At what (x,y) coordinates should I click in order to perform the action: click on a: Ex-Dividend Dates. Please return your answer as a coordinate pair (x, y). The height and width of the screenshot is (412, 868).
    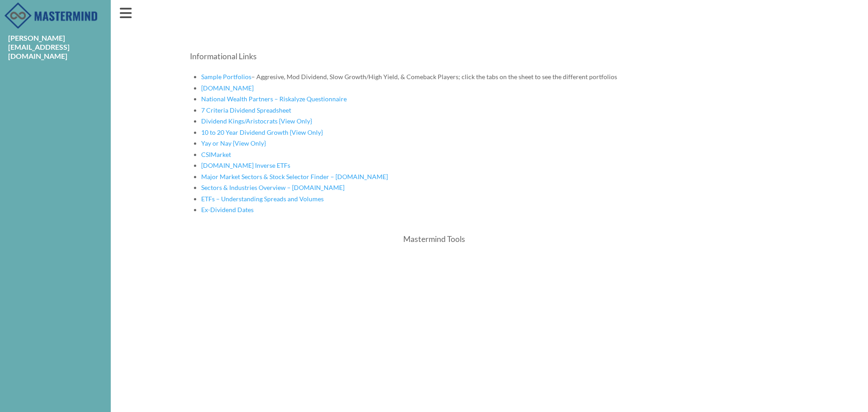
    Looking at the image, I should click on (227, 212).